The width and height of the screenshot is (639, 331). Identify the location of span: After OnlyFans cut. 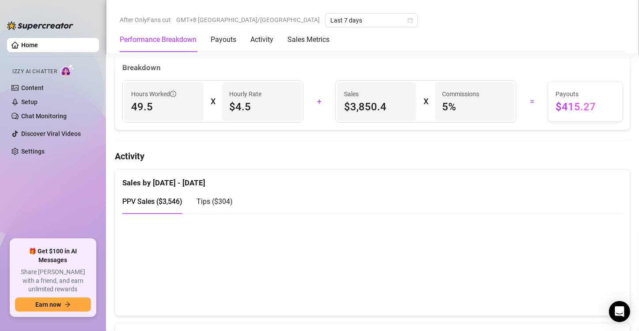
(145, 20).